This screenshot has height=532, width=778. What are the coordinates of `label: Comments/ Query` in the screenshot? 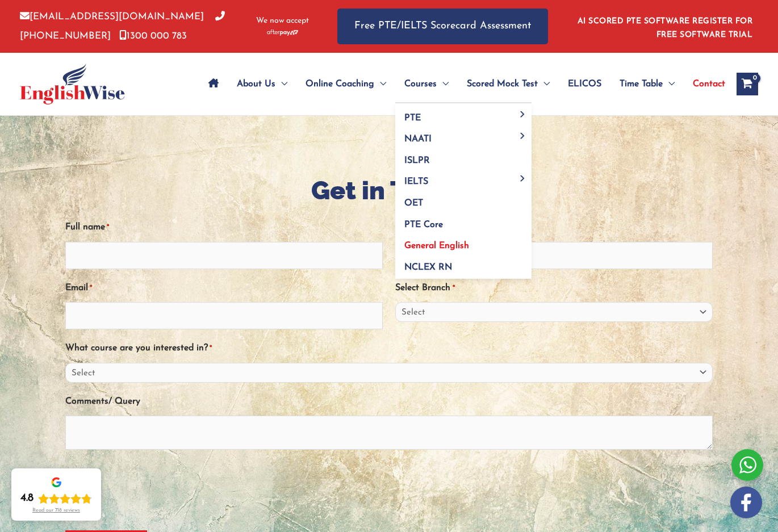 It's located at (103, 401).